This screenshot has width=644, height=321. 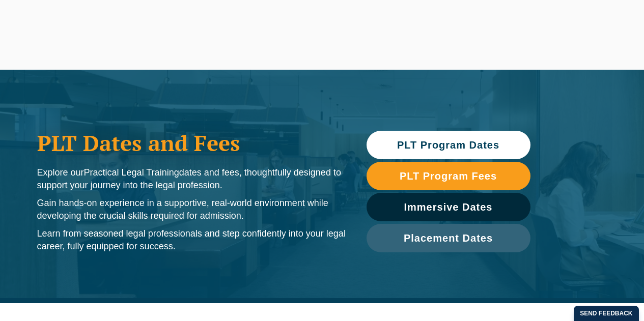 What do you see at coordinates (192, 180) in the screenshot?
I see `p: Explore our dates and fees, thoughtfully designed to support your journey into the legal profession.` at bounding box center [192, 180].